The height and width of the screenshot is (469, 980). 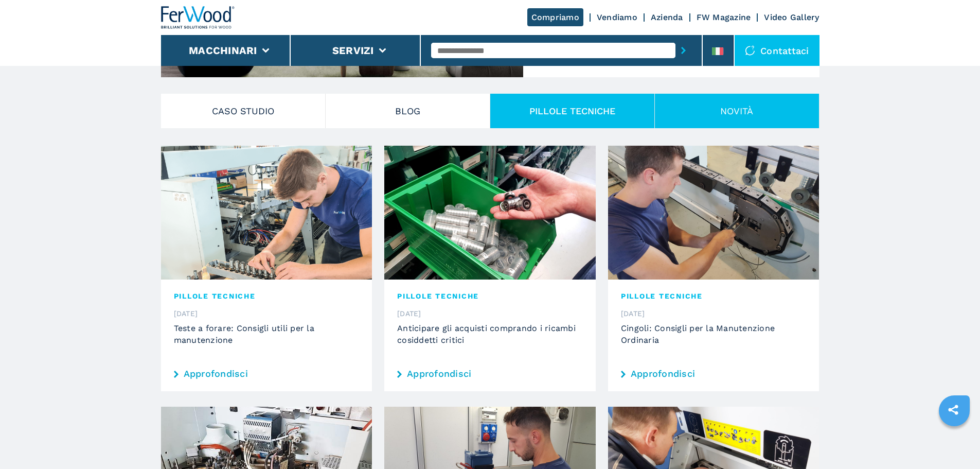 What do you see at coordinates (490, 213) in the screenshot?
I see `img: Anticipare gli acquisti comprando i ricambi cosiddetti critici` at bounding box center [490, 213].